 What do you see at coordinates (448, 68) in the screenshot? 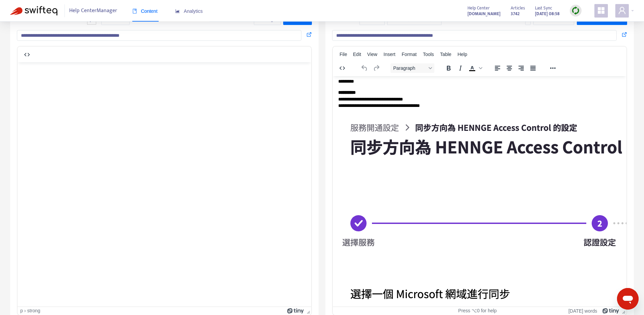
I see `button: Bold` at bounding box center [448, 68].